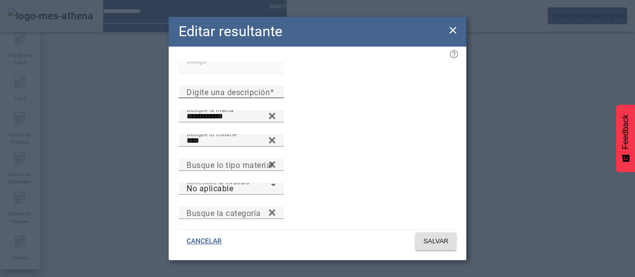 The width and height of the screenshot is (635, 277). What do you see at coordinates (626, 138) in the screenshot?
I see `button: Feedback - Mostrar pesquisa` at bounding box center [626, 138].